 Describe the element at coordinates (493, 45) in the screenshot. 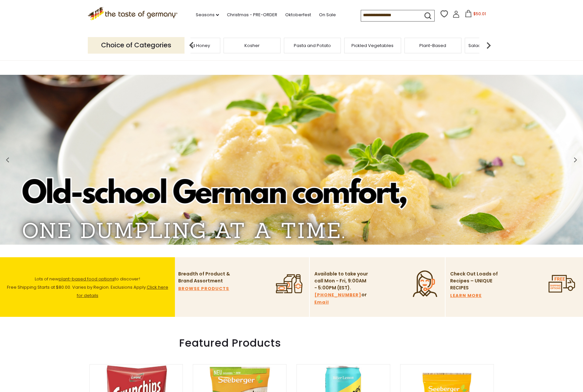

I see `a: Salad Dressings & Dips` at that location.